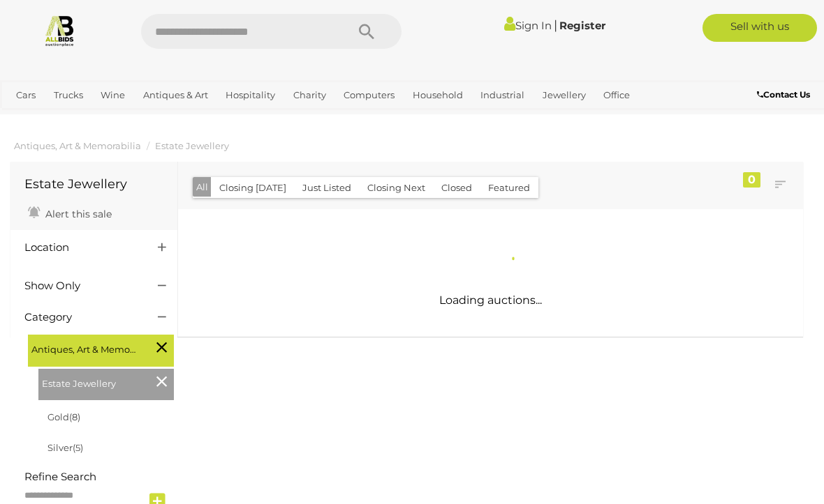 Image resolution: width=824 pixels, height=504 pixels. I want to click on span: (8), so click(75, 417).